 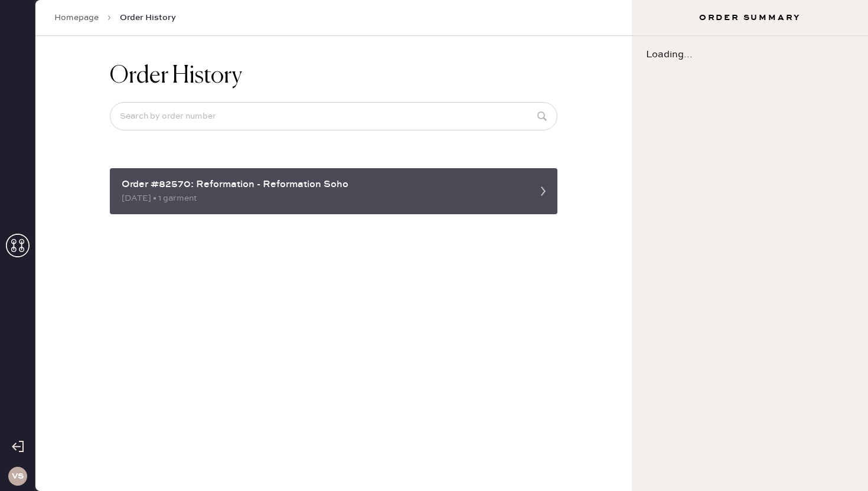 I want to click on h3: Order Summary, so click(x=750, y=18).